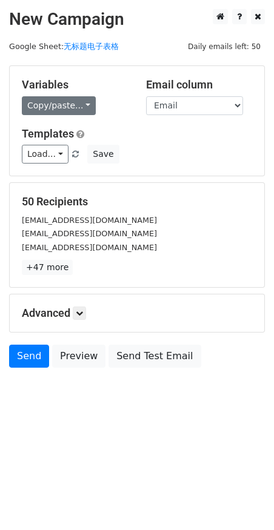 This screenshot has height=530, width=274. What do you see at coordinates (103, 154) in the screenshot?
I see `button: Save` at bounding box center [103, 154].